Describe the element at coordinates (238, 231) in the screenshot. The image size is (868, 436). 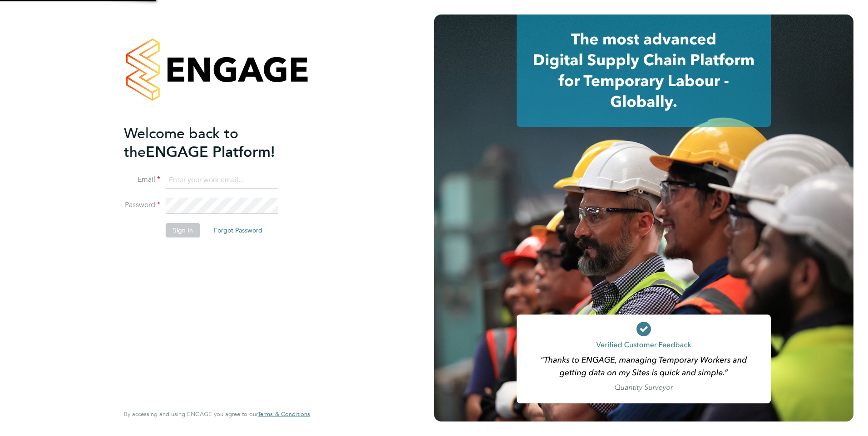
I see `button: Forgot Password` at that location.